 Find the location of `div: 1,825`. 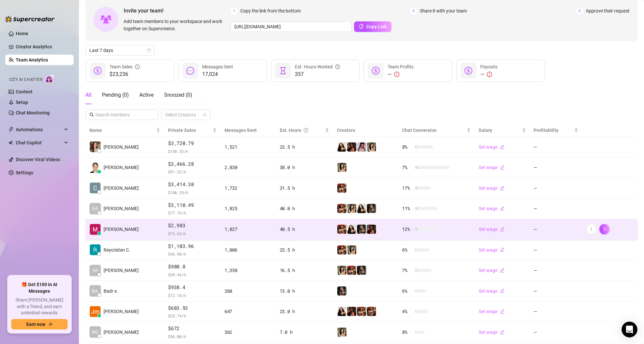

div: 1,825 is located at coordinates (248, 208).